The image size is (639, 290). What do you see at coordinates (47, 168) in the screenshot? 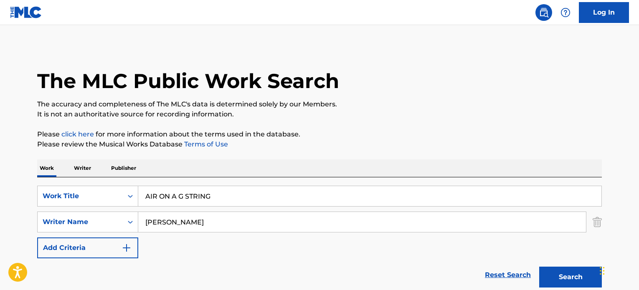
I see `p: Work` at bounding box center [47, 168].